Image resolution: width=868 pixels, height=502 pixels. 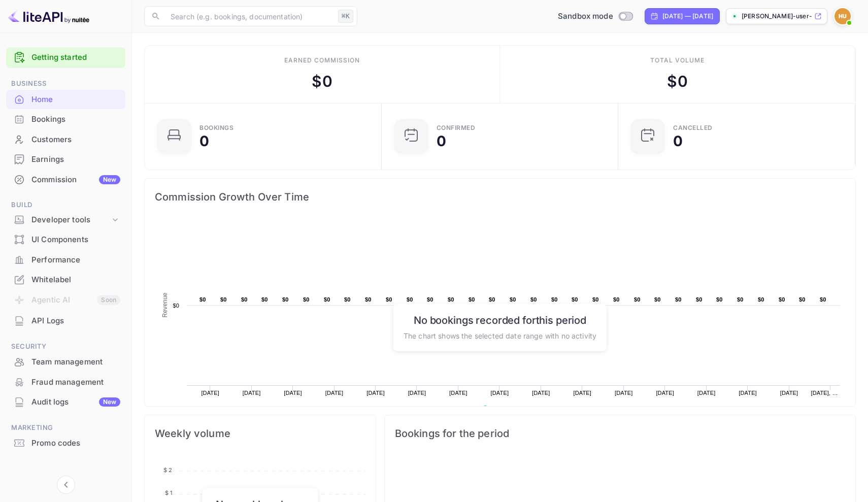 What do you see at coordinates (620, 434) in the screenshot?
I see `span: Bookings for the period` at bounding box center [620, 434].